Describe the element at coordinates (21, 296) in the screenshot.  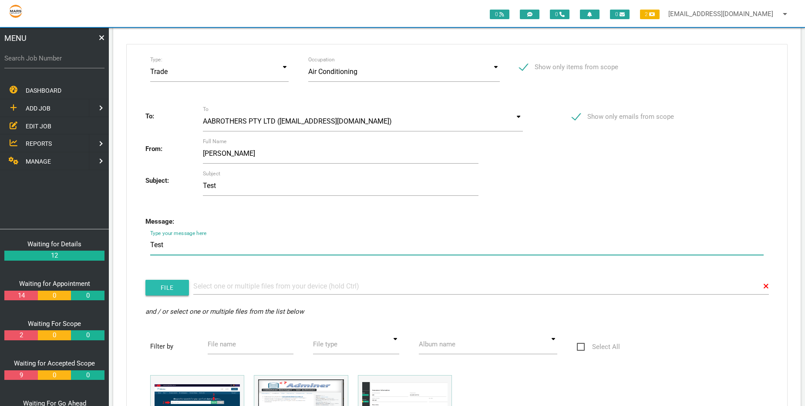
I see `a: 14` at that location.